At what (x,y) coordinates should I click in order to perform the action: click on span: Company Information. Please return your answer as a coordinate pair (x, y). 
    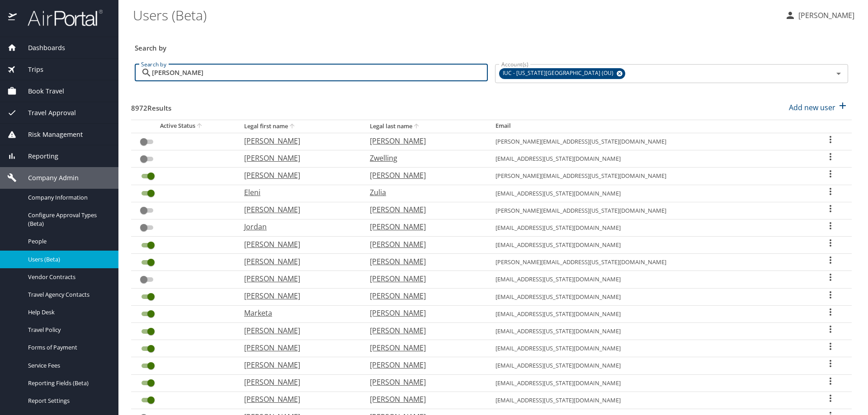
    Looking at the image, I should click on (68, 198).